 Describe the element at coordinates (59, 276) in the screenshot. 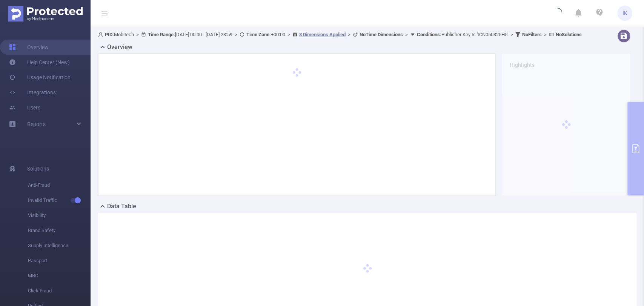

I see `span: MRC` at that location.